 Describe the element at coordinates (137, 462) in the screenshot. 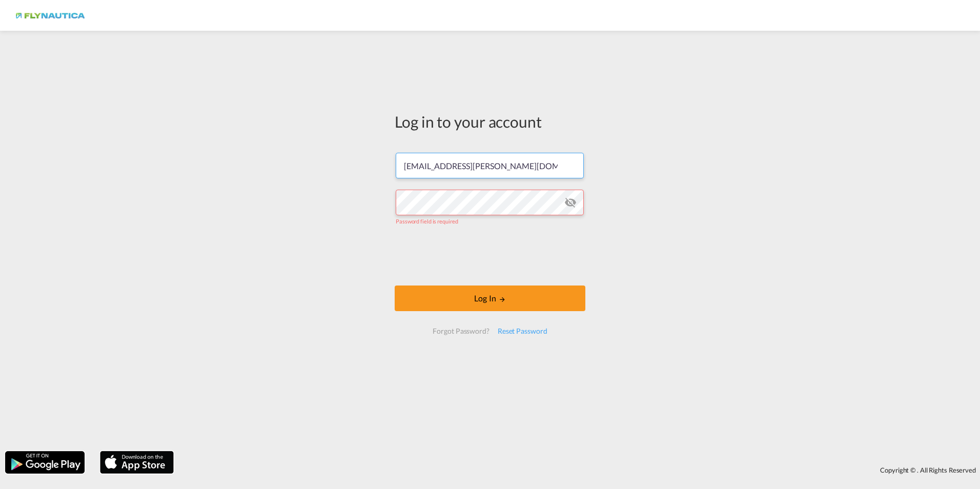

I see `img: apple.png` at that location.